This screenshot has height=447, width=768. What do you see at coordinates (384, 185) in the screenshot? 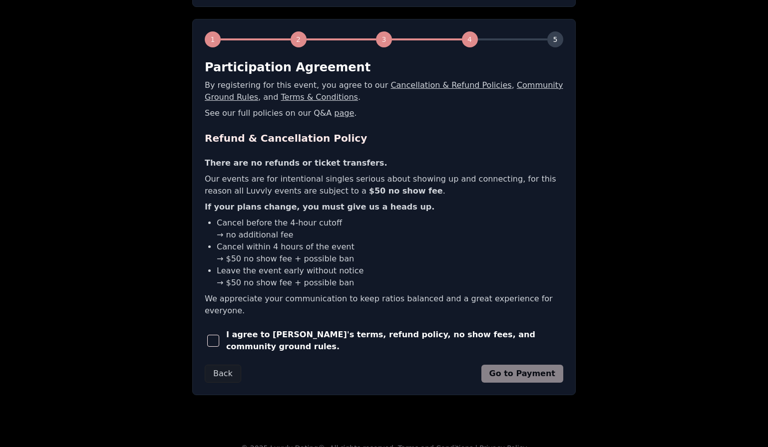
I see `p: Our events are for intentional singles serious about showing up and connecting, for this reason a...` at bounding box center [384, 185].